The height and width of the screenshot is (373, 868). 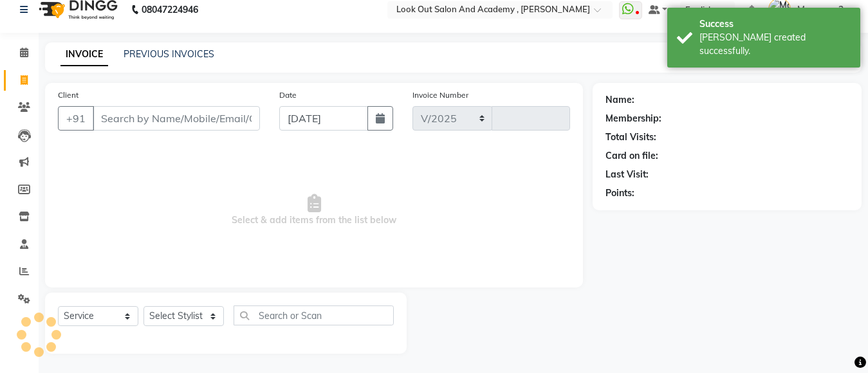 What do you see at coordinates (68, 95) in the screenshot?
I see `label: Client` at bounding box center [68, 95].